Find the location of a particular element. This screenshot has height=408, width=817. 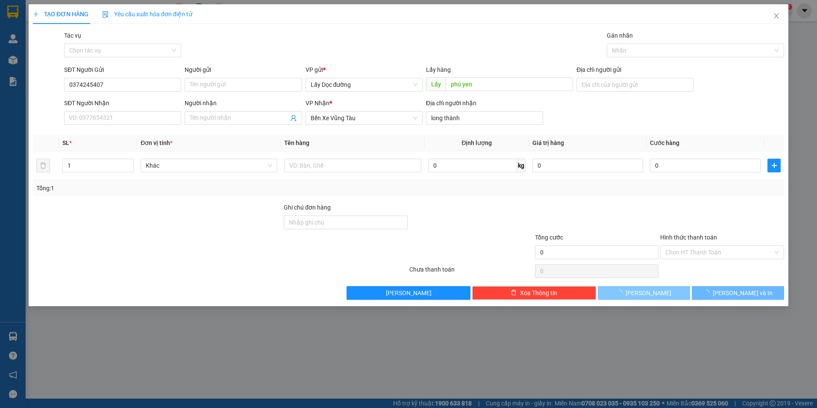

input: Địa chỉ của người nhận is located at coordinates (485, 118).